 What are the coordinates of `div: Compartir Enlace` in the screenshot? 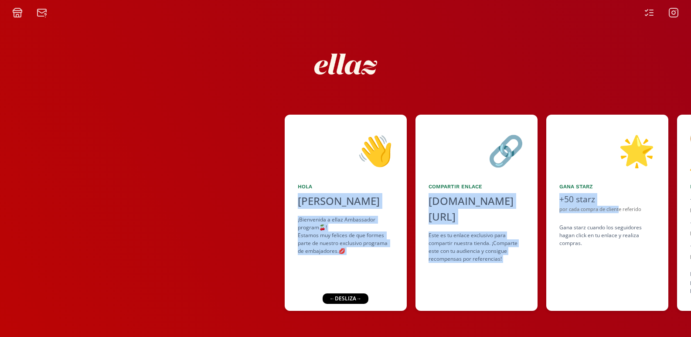 It's located at (477, 187).